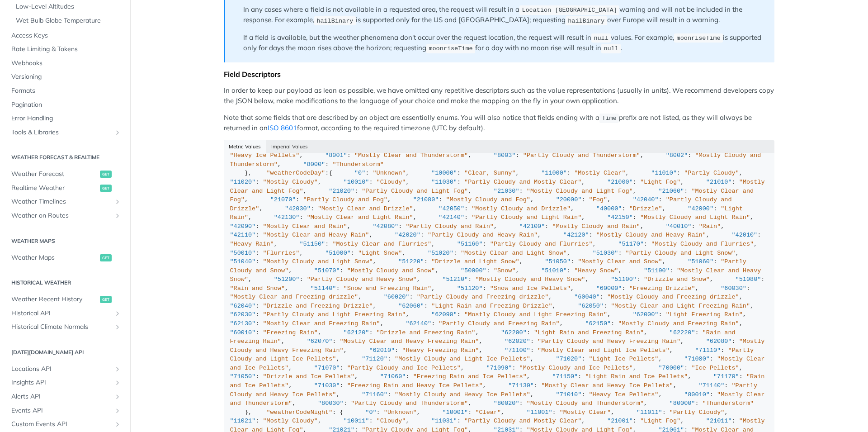 The image size is (868, 432). Describe the element at coordinates (700, 209) in the screenshot. I see `span: "42000"` at that location.